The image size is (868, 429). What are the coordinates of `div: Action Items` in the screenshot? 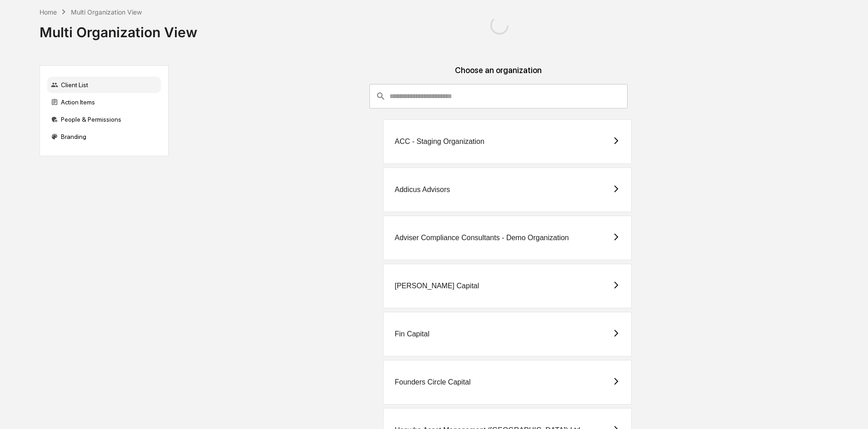 It's located at (104, 102).